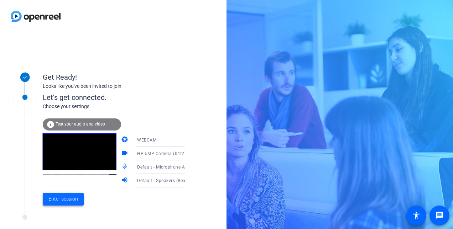  What do you see at coordinates (51, 125) in the screenshot?
I see `mat-icon: info` at bounding box center [51, 125].